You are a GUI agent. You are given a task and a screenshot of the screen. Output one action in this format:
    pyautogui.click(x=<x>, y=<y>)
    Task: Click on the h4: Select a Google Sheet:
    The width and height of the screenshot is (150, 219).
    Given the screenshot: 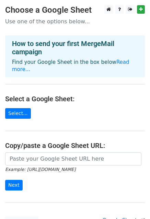 What is the action you would take?
    pyautogui.click(x=75, y=99)
    